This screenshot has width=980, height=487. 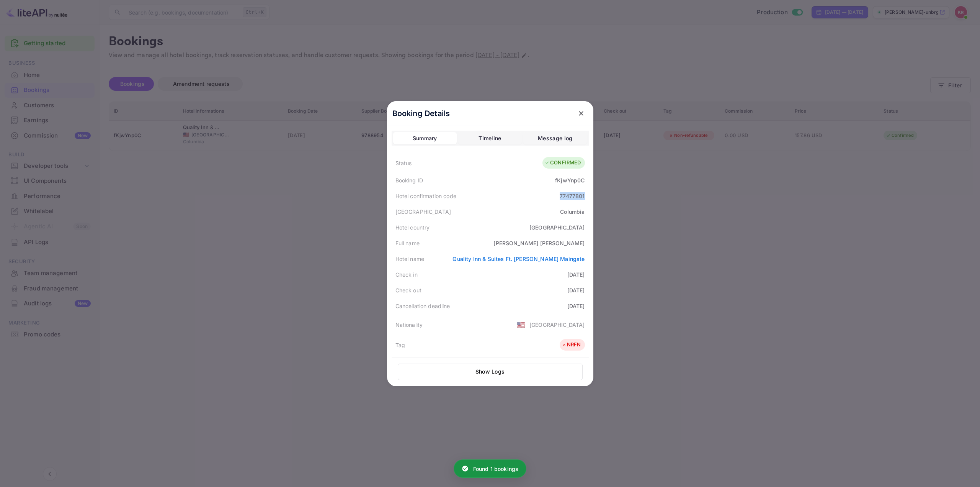 What do you see at coordinates (410, 325) in the screenshot?
I see `div: Nationality` at bounding box center [410, 325].